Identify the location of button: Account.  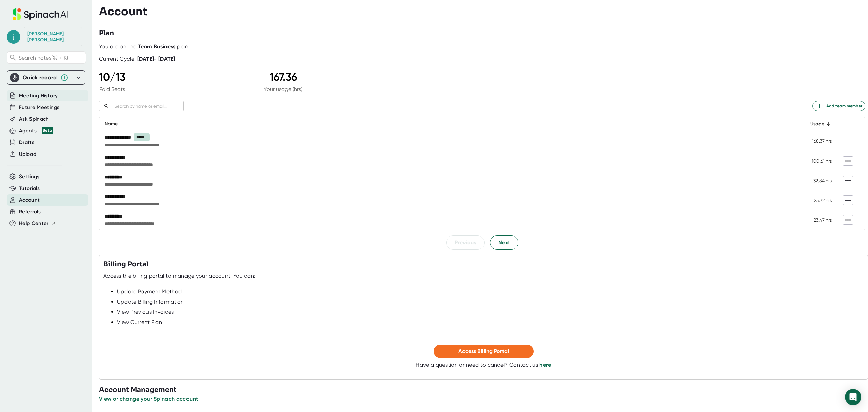
(29, 200).